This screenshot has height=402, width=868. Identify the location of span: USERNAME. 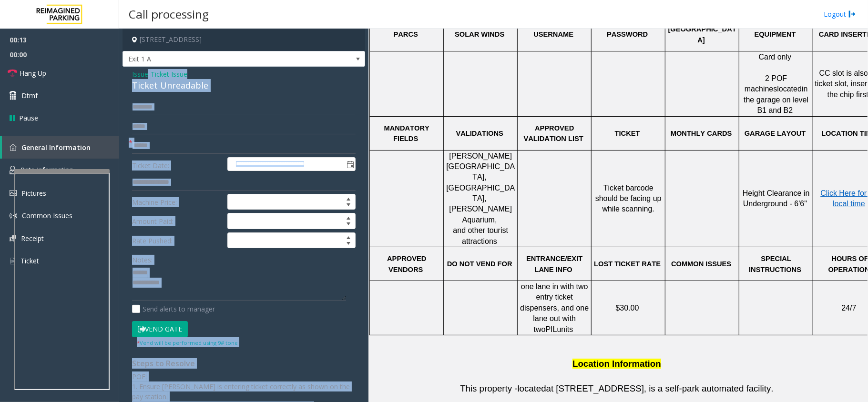
(553, 34).